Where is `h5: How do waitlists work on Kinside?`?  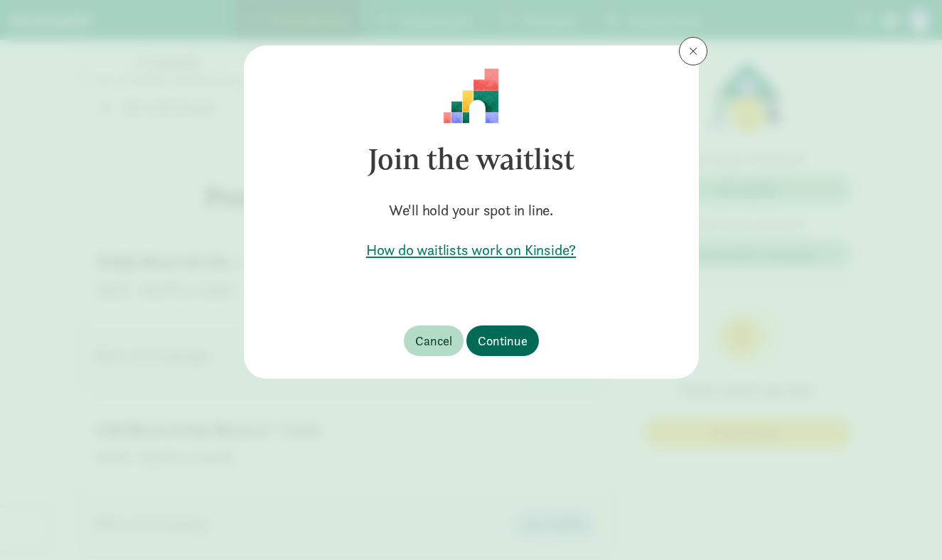
h5: How do waitlists work on Kinside? is located at coordinates (471, 250).